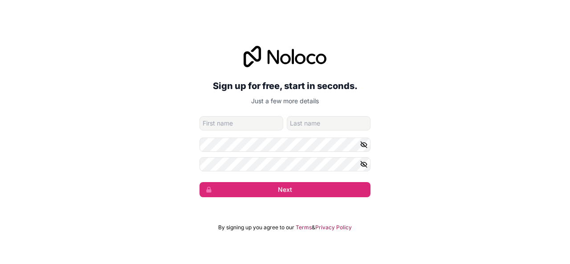  Describe the element at coordinates (285, 190) in the screenshot. I see `button: Next` at that location.